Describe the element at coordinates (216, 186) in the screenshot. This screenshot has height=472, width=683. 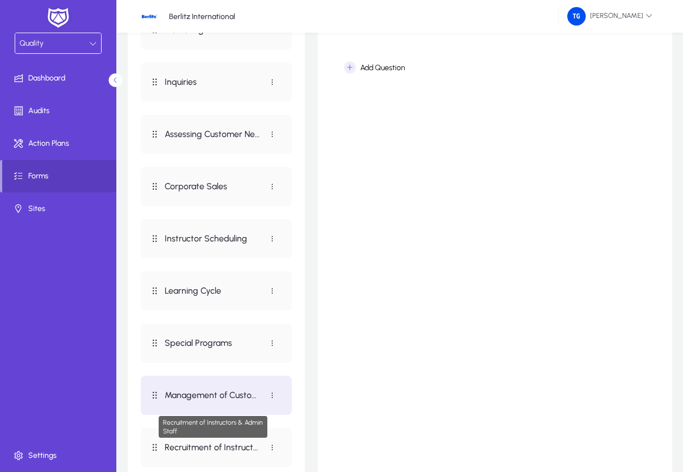
I see `button: Button that displays a tooltip that drag this questionCorporate Sales` at that location.